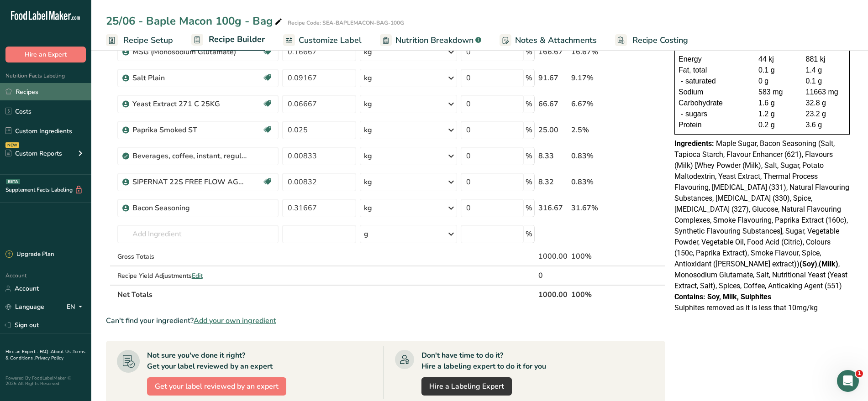 This screenshot has width=868, height=401. I want to click on div: Paprika Smoked ST, so click(190, 130).